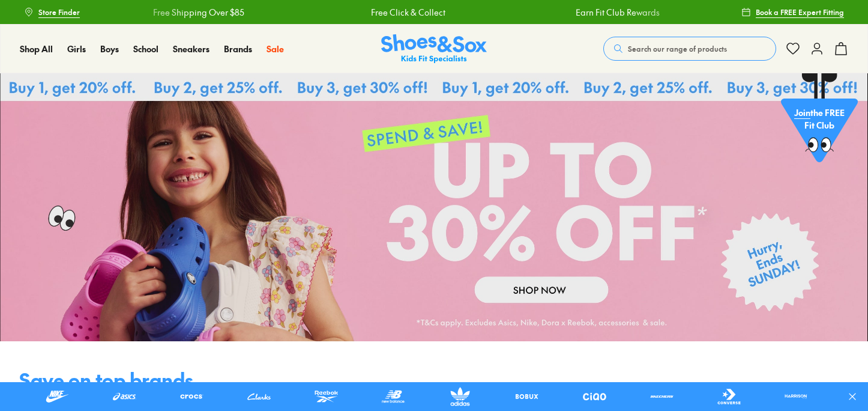 The image size is (868, 411). What do you see at coordinates (76, 48) in the screenshot?
I see `span: Girls` at bounding box center [76, 48].